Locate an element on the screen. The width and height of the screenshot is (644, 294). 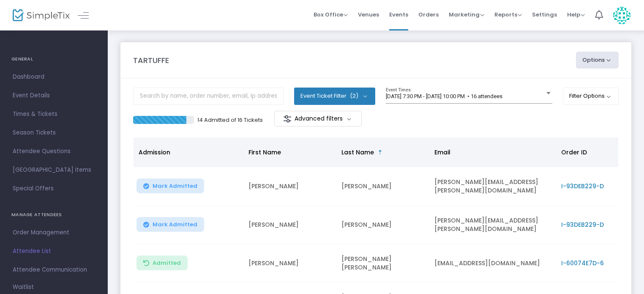
span: Event Details is located at coordinates (54, 96).